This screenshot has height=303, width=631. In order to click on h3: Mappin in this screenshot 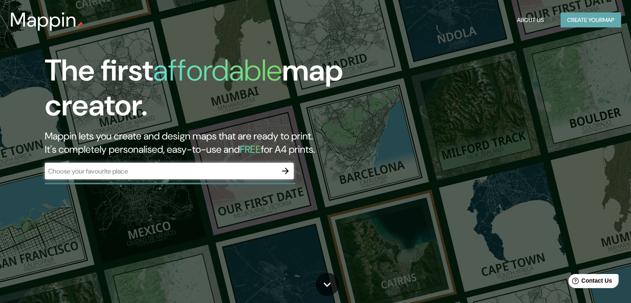, I will do `click(43, 20)`.